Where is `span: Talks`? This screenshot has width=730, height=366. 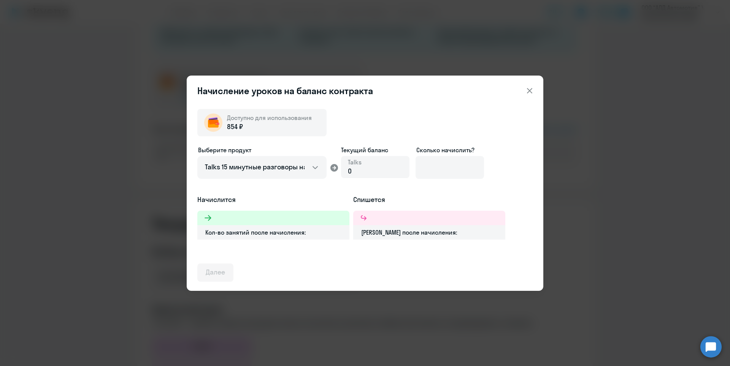 span: Talks is located at coordinates (355, 162).